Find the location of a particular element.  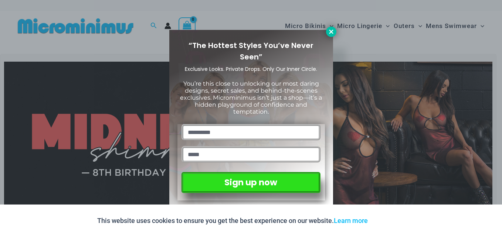

button: Close is located at coordinates (331, 32).